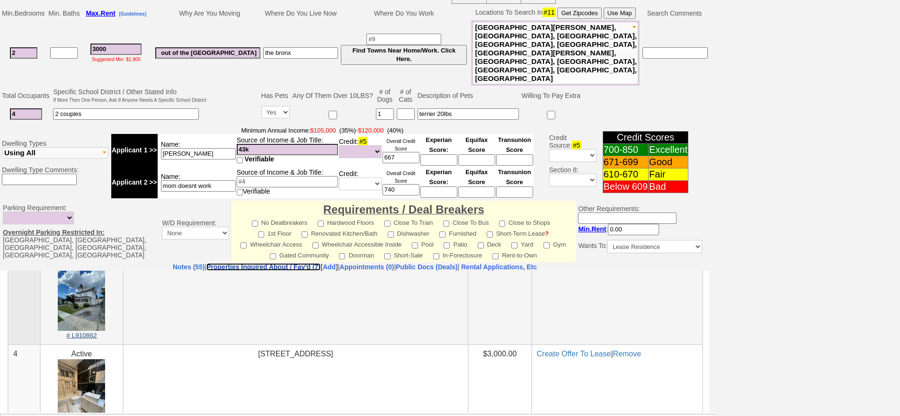  I want to click on td: # of Cats, so click(406, 96).